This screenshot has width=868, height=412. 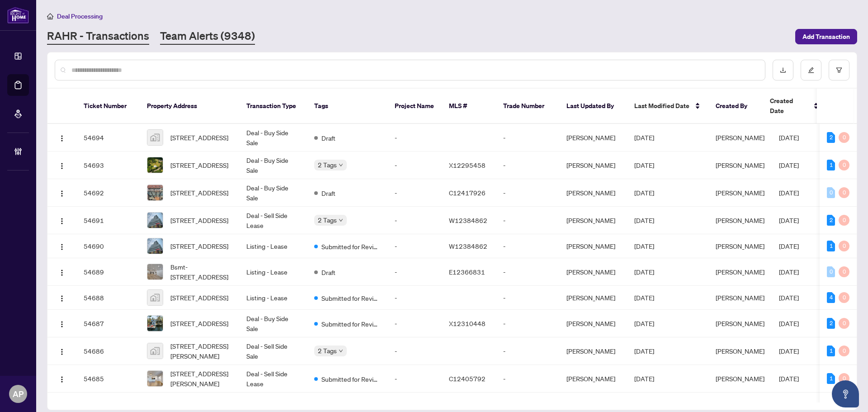 What do you see at coordinates (207, 37) in the screenshot?
I see `a: Team Alerts (9348)` at bounding box center [207, 37].